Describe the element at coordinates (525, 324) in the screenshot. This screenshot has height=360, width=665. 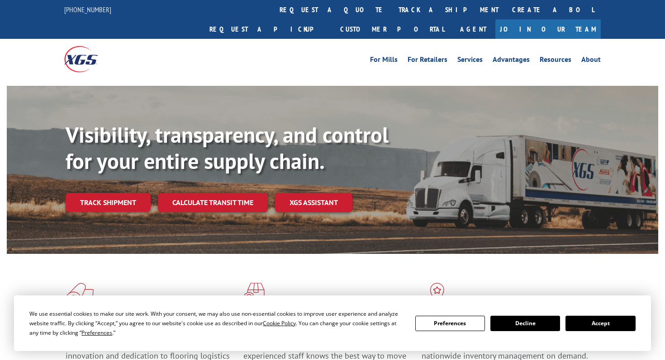
I see `button: Decline` at that location.